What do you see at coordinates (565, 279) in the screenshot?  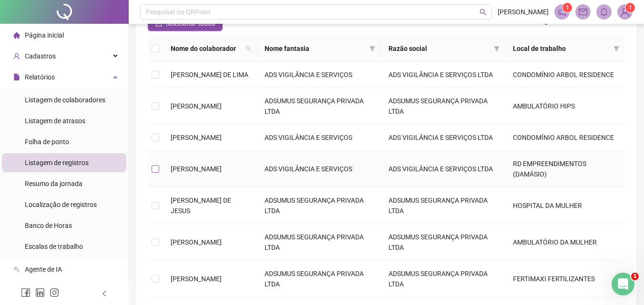 I see `td: FERTIMAXI FERTILIZANTES` at bounding box center [565, 279].